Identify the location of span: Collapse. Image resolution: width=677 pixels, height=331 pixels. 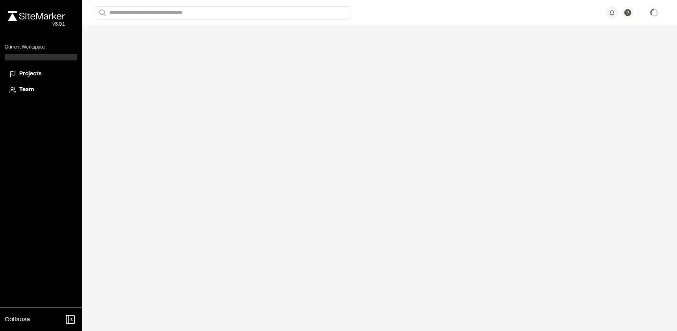
(17, 319).